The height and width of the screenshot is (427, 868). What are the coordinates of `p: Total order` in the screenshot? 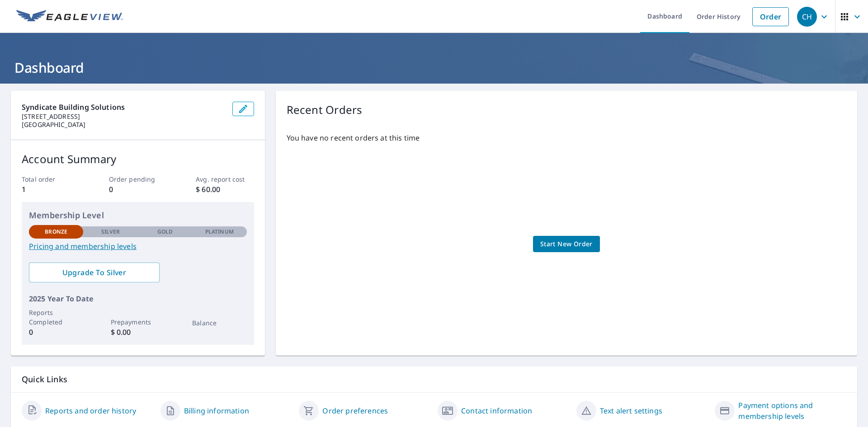 It's located at (51, 179).